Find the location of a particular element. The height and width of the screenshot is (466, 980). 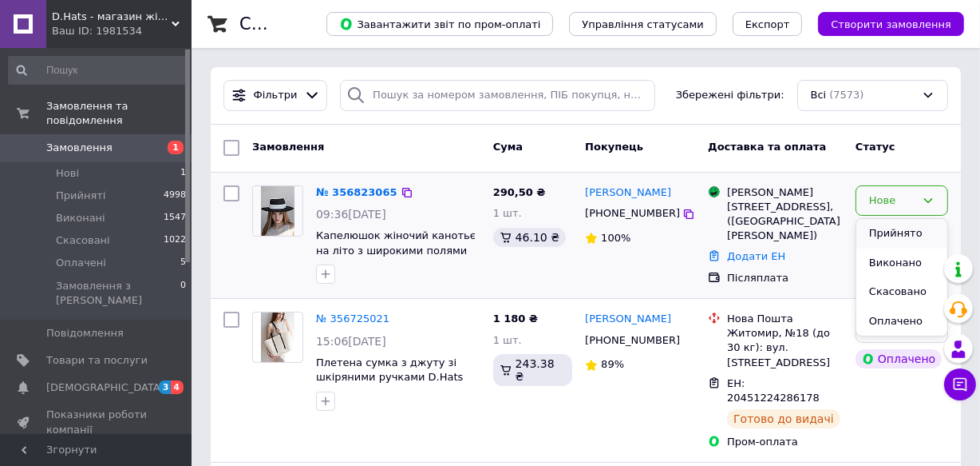

span: 100% is located at coordinates (615, 237).